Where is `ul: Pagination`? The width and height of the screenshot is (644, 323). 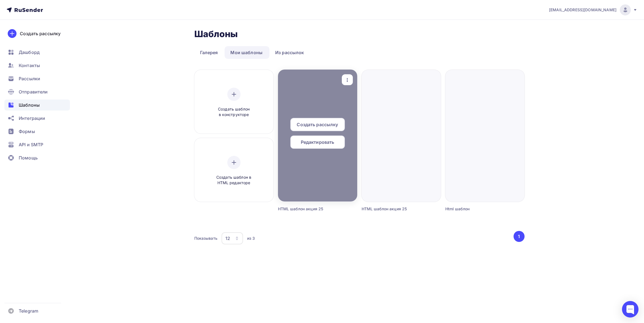 ul: Pagination is located at coordinates (518, 236).